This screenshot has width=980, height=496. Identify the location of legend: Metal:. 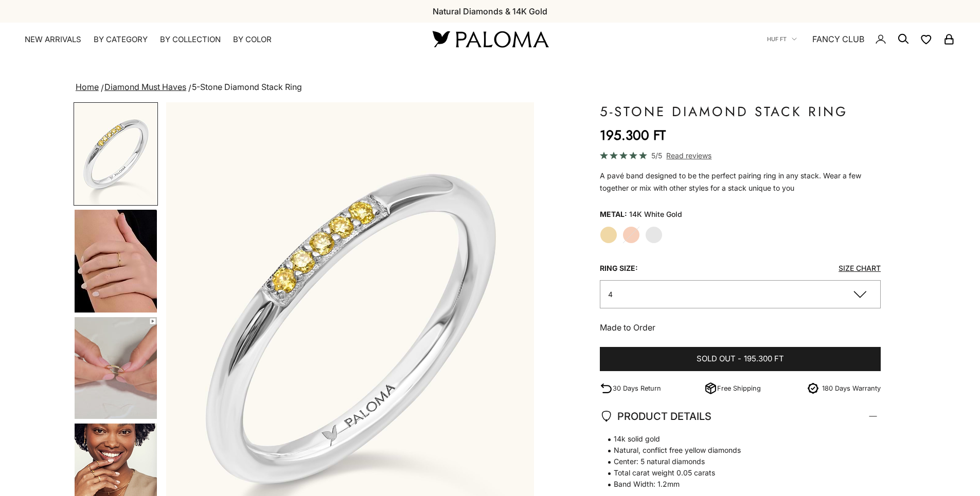
(613, 215).